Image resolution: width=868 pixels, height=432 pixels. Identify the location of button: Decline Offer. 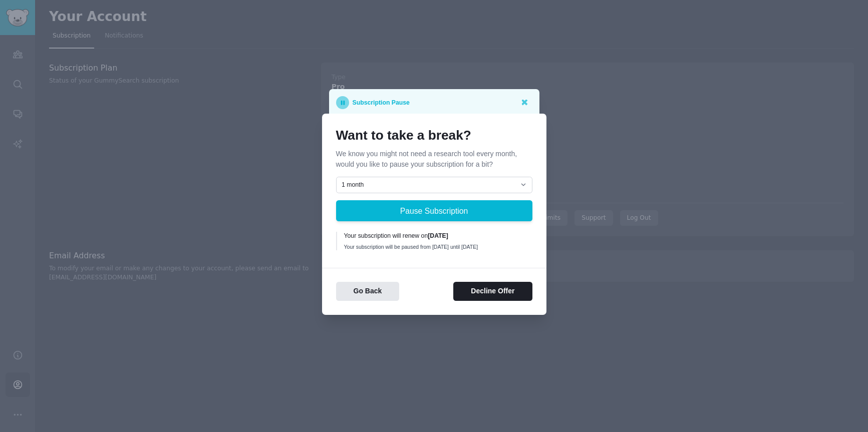
(492, 291).